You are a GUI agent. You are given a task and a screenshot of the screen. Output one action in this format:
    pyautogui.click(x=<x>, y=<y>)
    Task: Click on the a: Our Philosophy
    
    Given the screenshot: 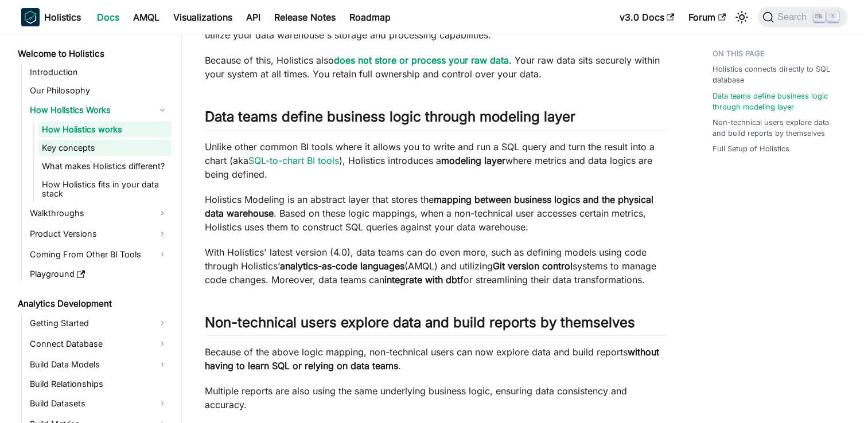 What is the action you would take?
    pyautogui.click(x=99, y=90)
    